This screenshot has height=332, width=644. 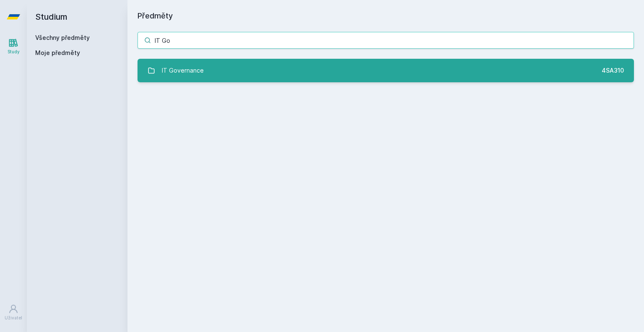 I want to click on div: Uživatel, so click(x=13, y=318).